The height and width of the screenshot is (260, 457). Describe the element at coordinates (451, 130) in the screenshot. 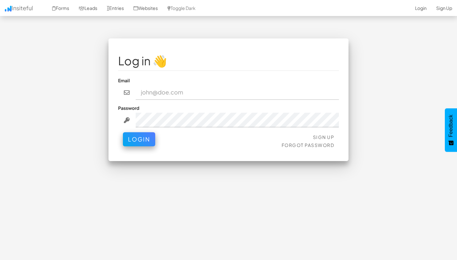

I see `button: Feedback - Show survey` at that location.